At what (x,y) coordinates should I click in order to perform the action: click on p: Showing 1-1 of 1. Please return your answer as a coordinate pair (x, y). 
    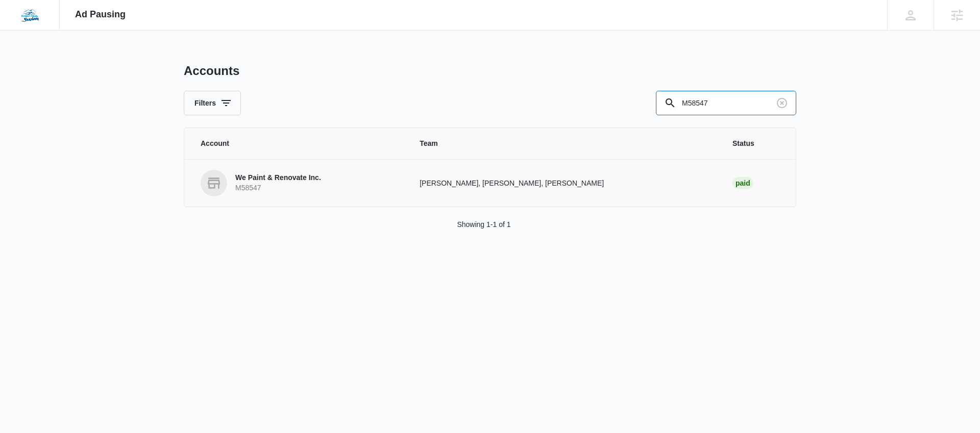
    Looking at the image, I should click on (483, 225).